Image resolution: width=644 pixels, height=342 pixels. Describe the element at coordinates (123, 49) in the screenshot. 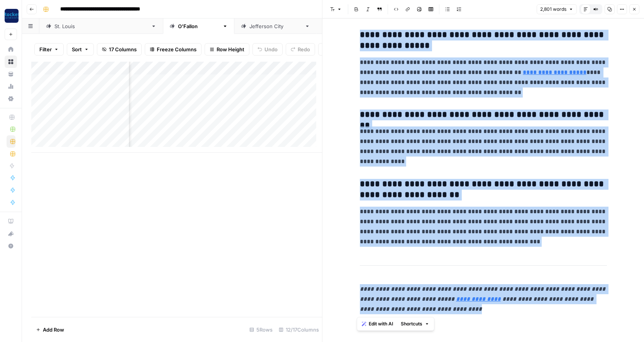

I see `span: 17 Columns` at that location.